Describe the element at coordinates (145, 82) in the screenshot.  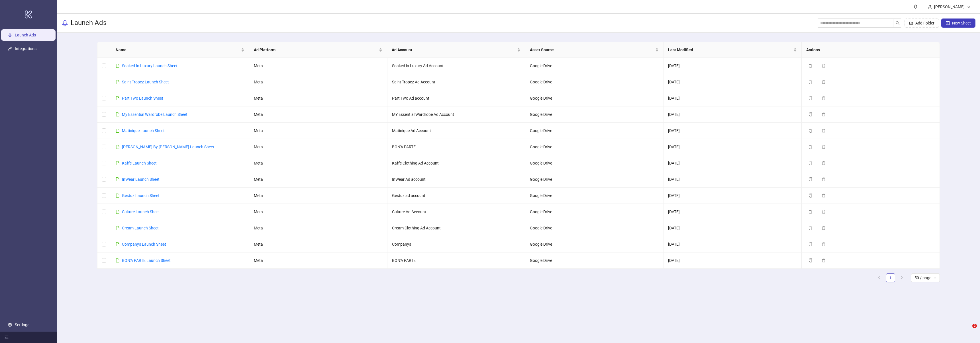
I see `a: Saint Tropez Launch Sheet` at that location.